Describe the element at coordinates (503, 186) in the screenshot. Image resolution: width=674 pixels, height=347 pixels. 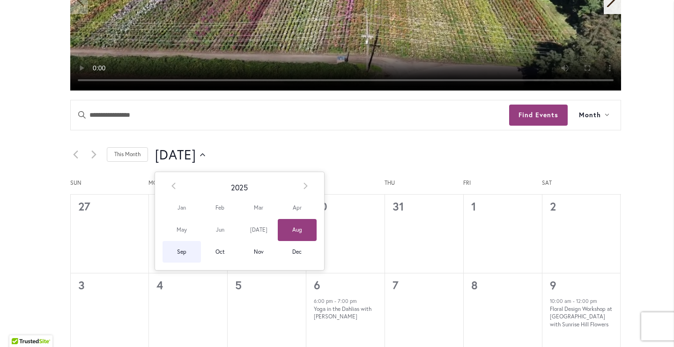
I see `div: Friday` at that location.